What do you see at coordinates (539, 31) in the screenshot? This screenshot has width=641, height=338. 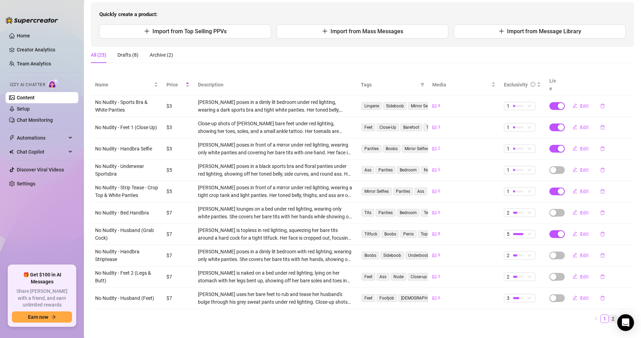 I see `button: Import from Message Library` at bounding box center [539, 31].